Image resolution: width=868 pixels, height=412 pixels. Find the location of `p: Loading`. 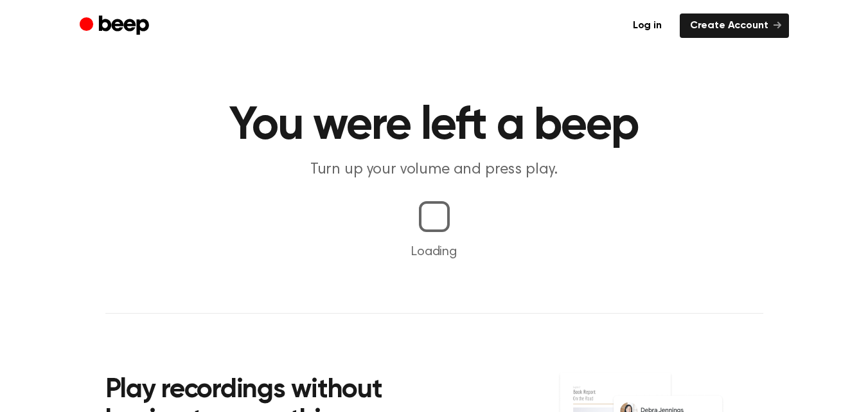

p: Loading is located at coordinates (434, 252).